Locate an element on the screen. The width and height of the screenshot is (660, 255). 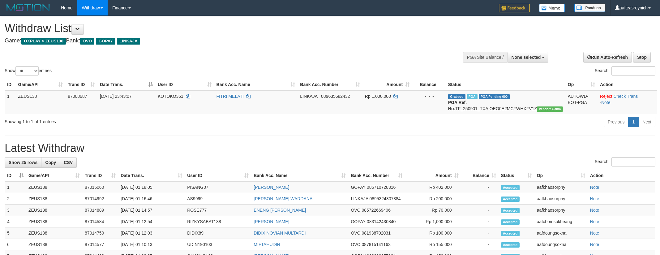
span: OVO is located at coordinates (355, 233).